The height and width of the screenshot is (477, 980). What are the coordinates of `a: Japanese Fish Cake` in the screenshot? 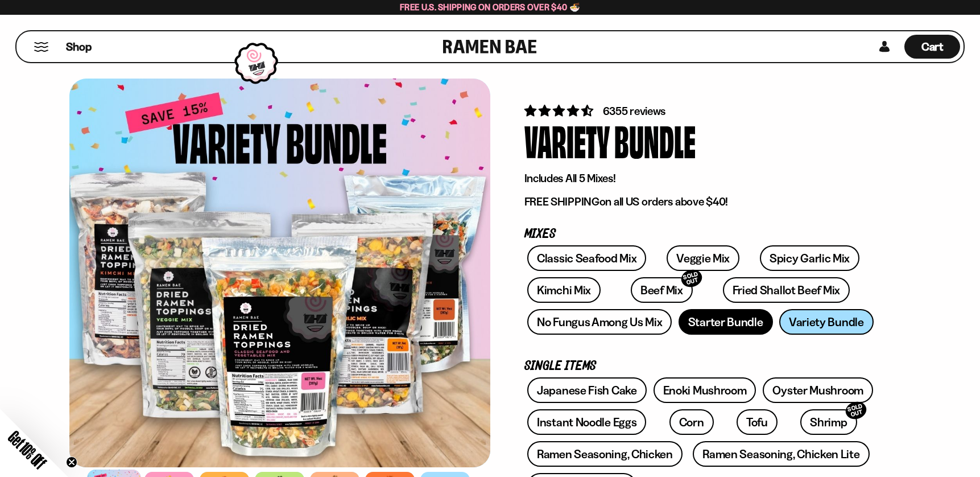 It's located at (587, 389).